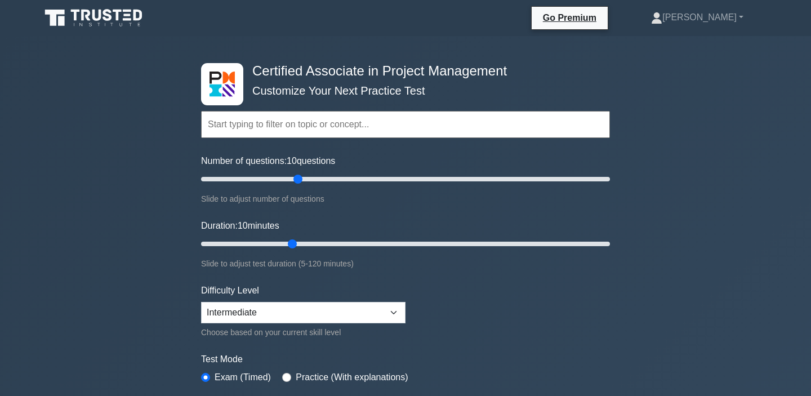 The width and height of the screenshot is (811, 396). What do you see at coordinates (570, 17) in the screenshot?
I see `a: Go Premium` at bounding box center [570, 17].